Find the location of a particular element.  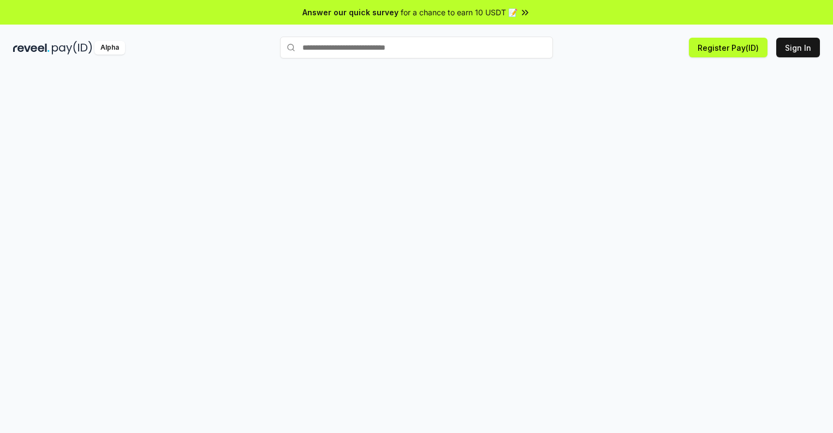

button: Sign In is located at coordinates (798, 47).